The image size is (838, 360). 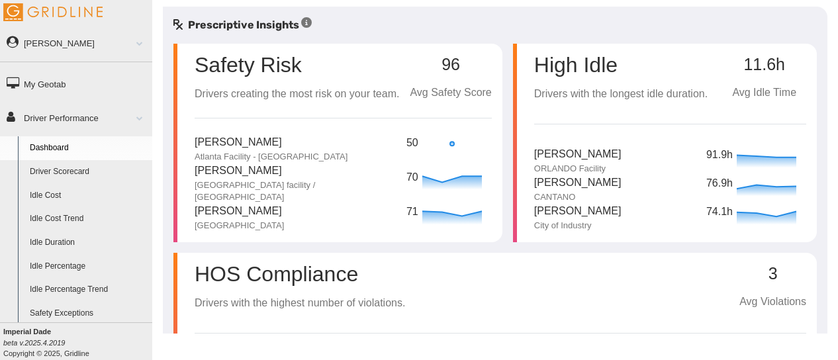 What do you see at coordinates (53, 12) in the screenshot?
I see `img: Gridline` at bounding box center [53, 12].